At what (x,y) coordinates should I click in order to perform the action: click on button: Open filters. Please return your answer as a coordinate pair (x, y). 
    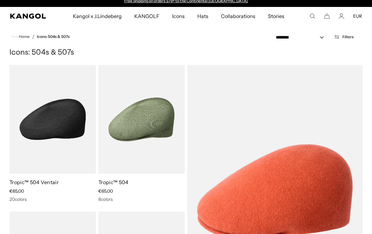
    Looking at the image, I should click on (344, 37).